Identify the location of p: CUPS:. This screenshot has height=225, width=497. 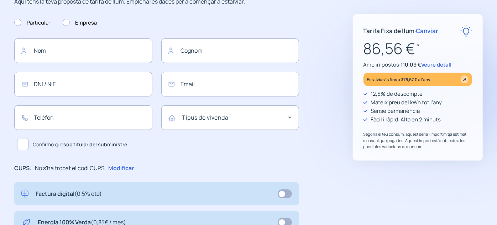
(23, 168).